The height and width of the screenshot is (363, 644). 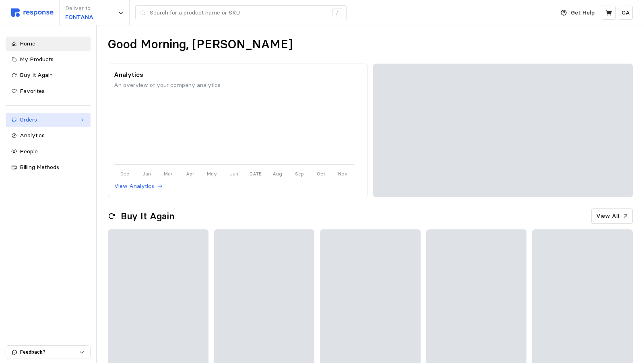 What do you see at coordinates (239, 13) in the screenshot?
I see `input: Search for a product name or SKU` at bounding box center [239, 13].